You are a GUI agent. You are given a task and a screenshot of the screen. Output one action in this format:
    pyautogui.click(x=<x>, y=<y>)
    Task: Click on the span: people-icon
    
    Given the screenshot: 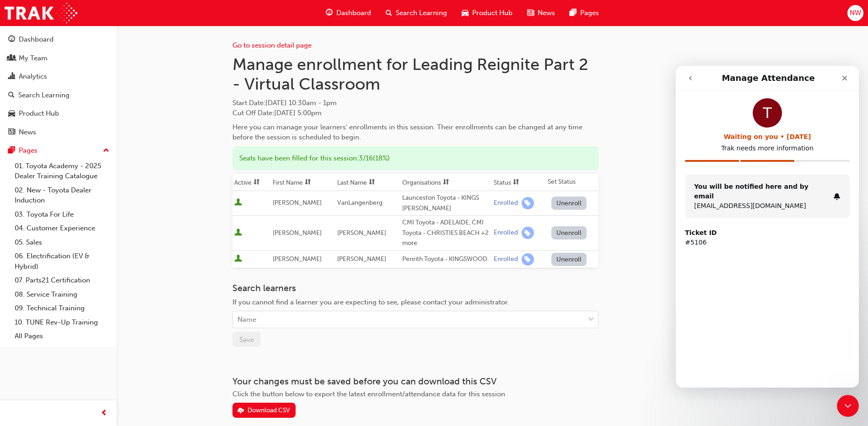 What is the action you would take?
    pyautogui.click(x=12, y=59)
    